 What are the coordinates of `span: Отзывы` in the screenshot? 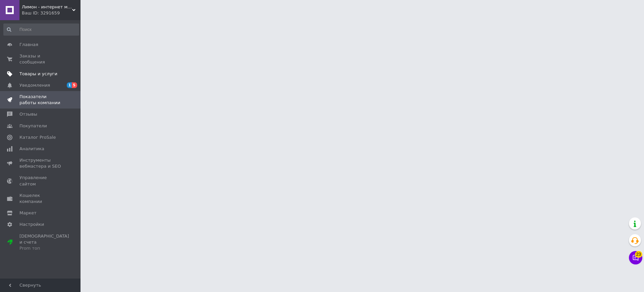 It's located at (28, 114).